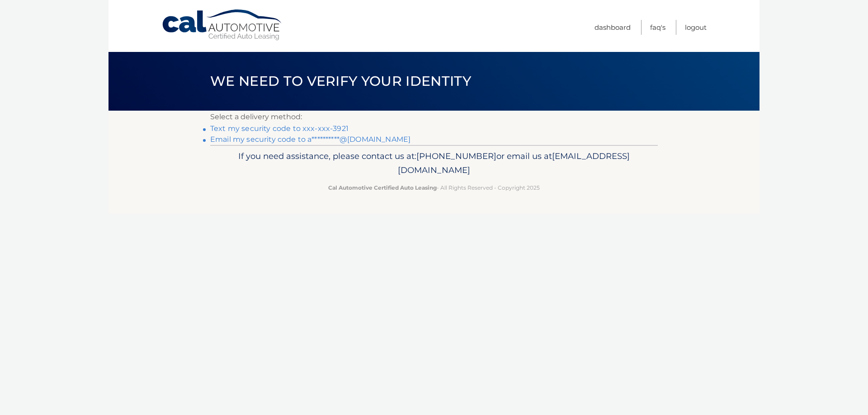  I want to click on p: If you need assistance, please contact us at: or email us at, so click(434, 164).